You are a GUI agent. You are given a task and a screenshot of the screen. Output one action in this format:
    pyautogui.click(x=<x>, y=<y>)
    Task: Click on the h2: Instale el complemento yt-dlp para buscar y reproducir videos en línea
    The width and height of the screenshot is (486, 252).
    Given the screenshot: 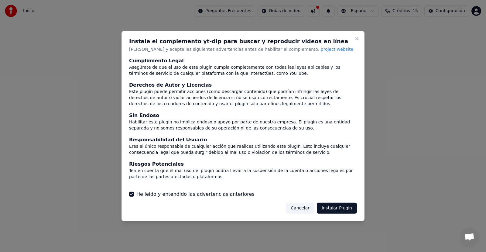 What is the action you would take?
    pyautogui.click(x=243, y=41)
    